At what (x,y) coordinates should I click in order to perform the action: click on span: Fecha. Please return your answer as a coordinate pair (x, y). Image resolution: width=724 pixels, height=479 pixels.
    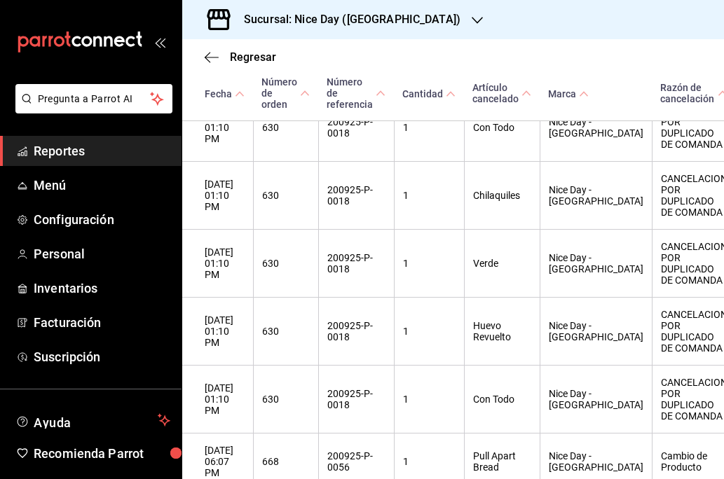
    Looking at the image, I should click on (224, 94).